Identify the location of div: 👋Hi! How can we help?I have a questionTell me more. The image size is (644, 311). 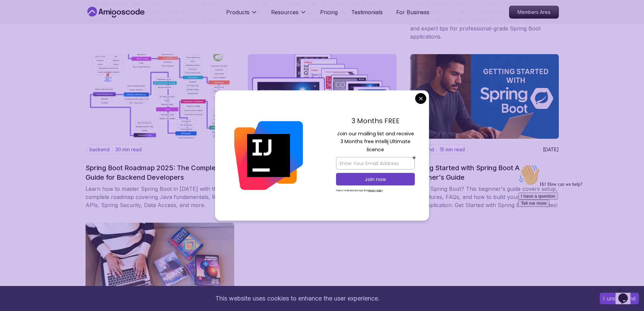
(64, 24).